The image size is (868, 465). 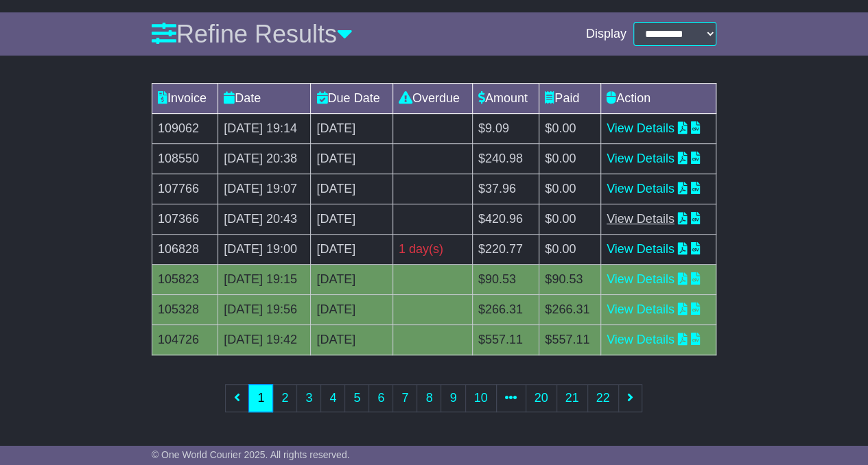 What do you see at coordinates (504, 159) in the screenshot?
I see `td: $240.98` at bounding box center [504, 159].